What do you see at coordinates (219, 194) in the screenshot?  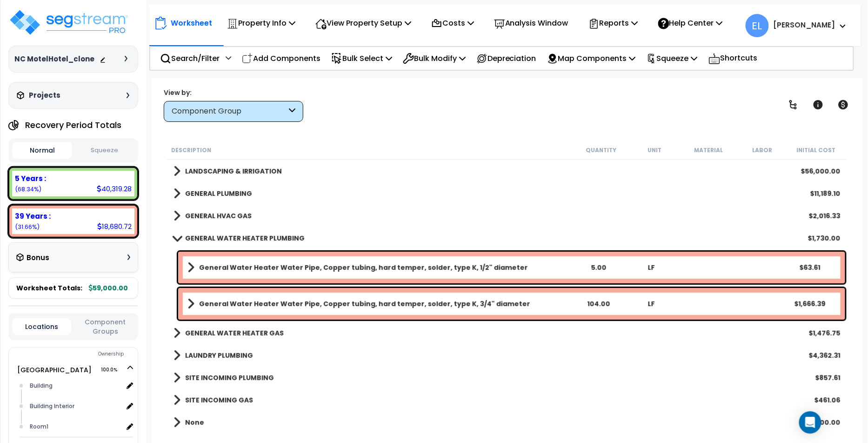 I see `b: GENERAL PLUMBING` at bounding box center [219, 194].